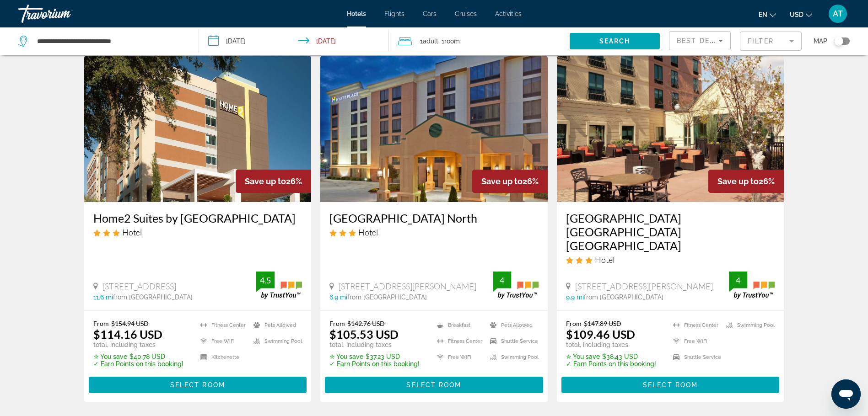 Image resolution: width=868 pixels, height=416 pixels. I want to click on span: Activities, so click(508, 14).